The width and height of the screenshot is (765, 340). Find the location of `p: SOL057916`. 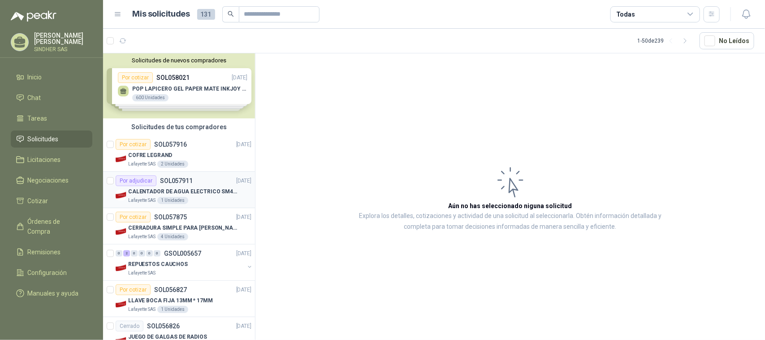

p: SOL057916 is located at coordinates (170, 144).